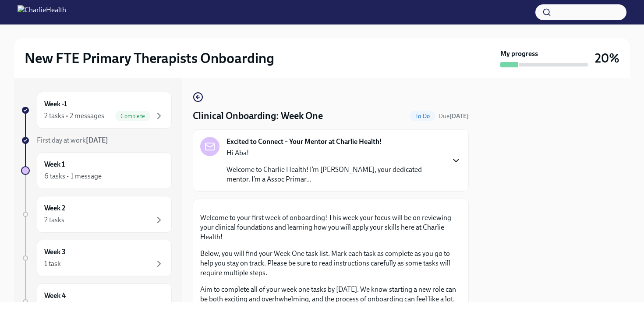  I want to click on strong: My progress, so click(519, 54).